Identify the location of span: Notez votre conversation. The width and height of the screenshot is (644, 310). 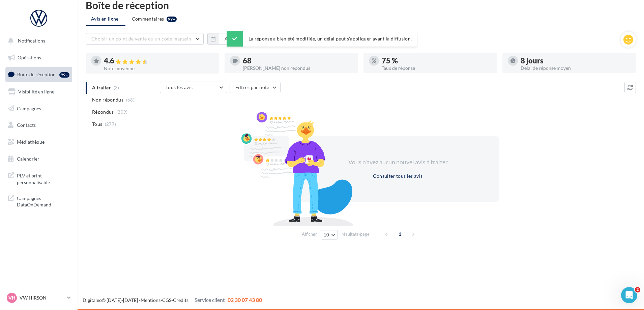
(58, 27).